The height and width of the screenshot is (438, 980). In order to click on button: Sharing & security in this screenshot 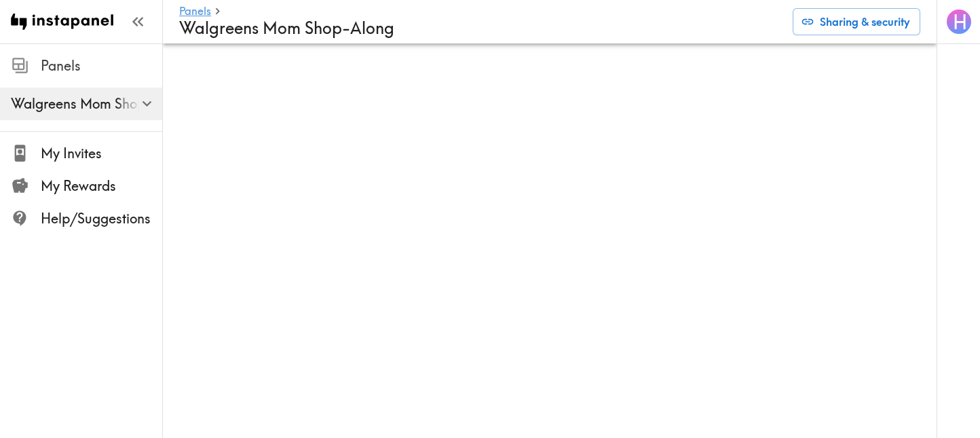, I will do `click(857, 22)`.